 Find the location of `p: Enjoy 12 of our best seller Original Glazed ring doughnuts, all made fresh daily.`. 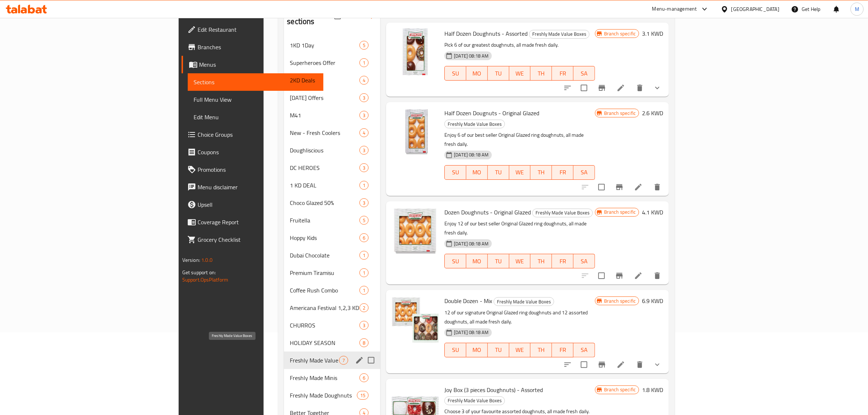

p: Enjoy 12 of our best seller Original Glazed ring doughnuts, all made fresh daily. is located at coordinates (520, 228).